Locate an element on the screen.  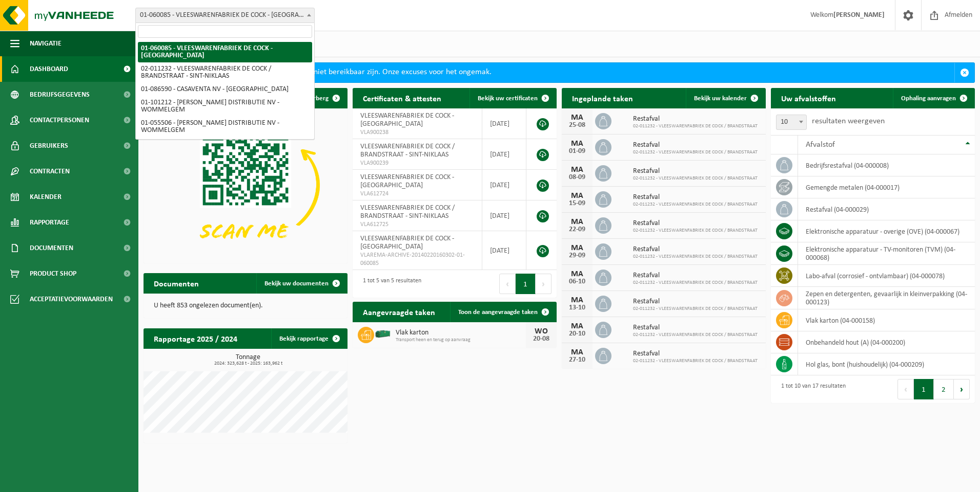
div: 27-10 is located at coordinates (576, 360).